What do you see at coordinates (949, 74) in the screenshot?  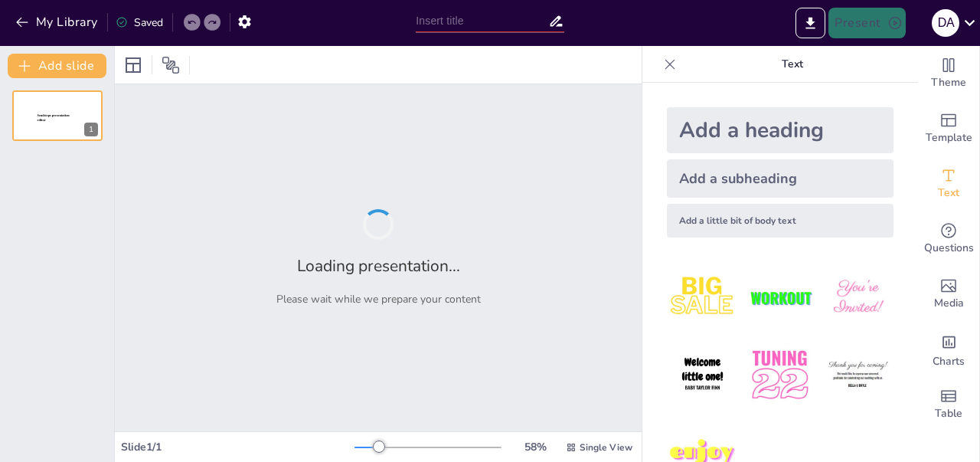 I see `div: Change the overall theme` at bounding box center [949, 74].